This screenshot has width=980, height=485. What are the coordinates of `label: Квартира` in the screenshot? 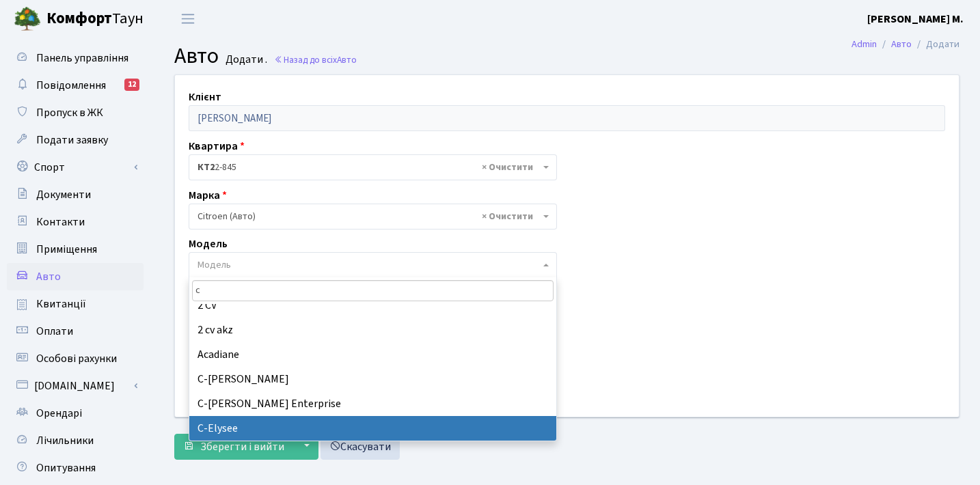 It's located at (216, 147).